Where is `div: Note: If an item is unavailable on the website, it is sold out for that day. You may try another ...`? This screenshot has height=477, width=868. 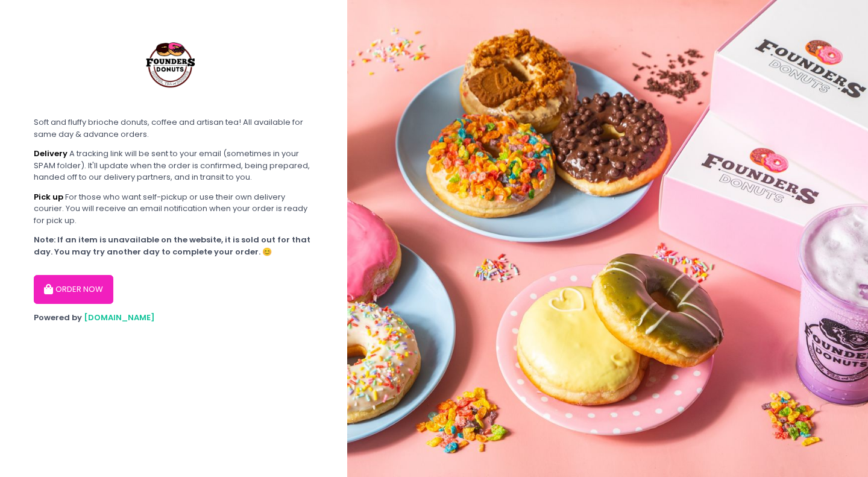 div: Note: If an item is unavailable on the website, it is sold out for that day. You may try another ... is located at coordinates (173, 245).